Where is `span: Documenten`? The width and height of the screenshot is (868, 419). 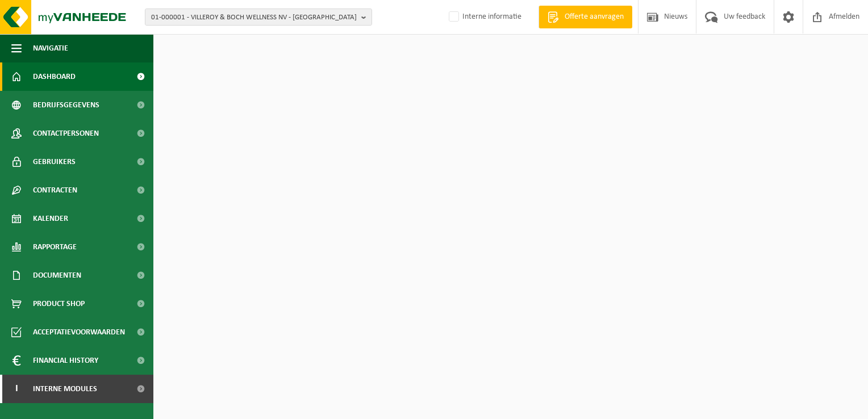
span: Documenten is located at coordinates (57, 276).